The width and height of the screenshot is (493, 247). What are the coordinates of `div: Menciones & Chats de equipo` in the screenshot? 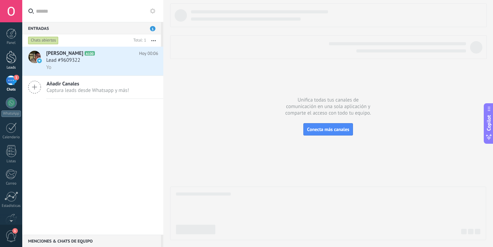 It's located at (91, 240).